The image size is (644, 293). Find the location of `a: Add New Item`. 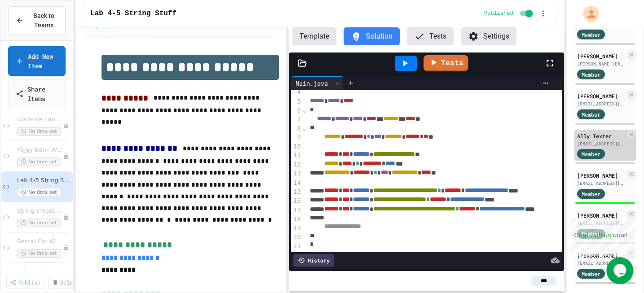

a: Add New Item is located at coordinates (37, 61).